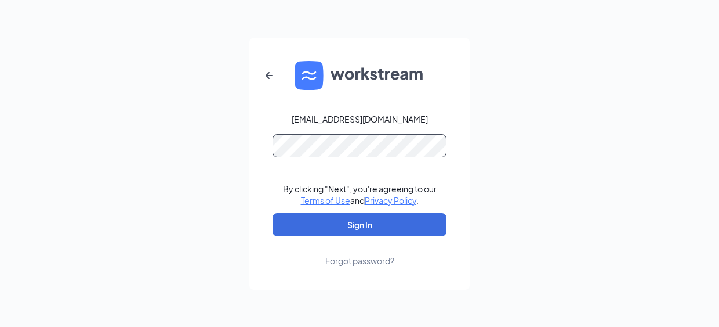 The height and width of the screenshot is (327, 719). What do you see at coordinates (269, 75) in the screenshot?
I see `svg: ArrowLeftNew` at bounding box center [269, 75].